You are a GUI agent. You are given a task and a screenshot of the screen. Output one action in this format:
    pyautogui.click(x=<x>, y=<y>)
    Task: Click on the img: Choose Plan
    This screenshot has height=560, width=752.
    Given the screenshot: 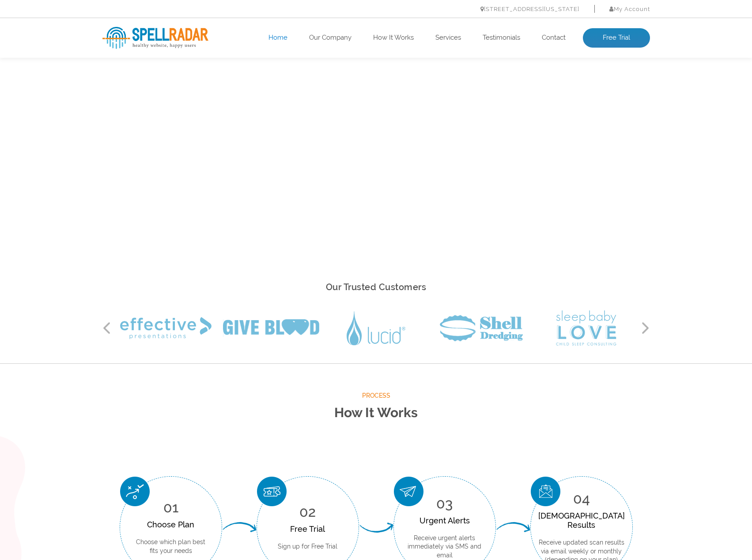 What is the action you would take?
    pyautogui.click(x=134, y=491)
    